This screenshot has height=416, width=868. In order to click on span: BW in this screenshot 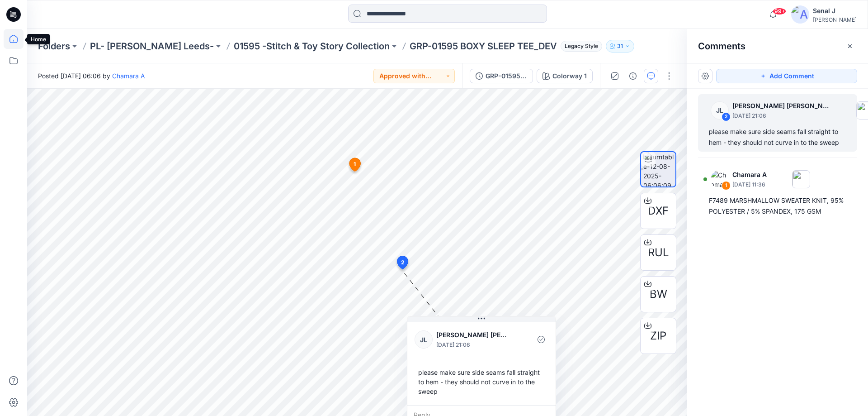, I will do `click(658, 294)`.